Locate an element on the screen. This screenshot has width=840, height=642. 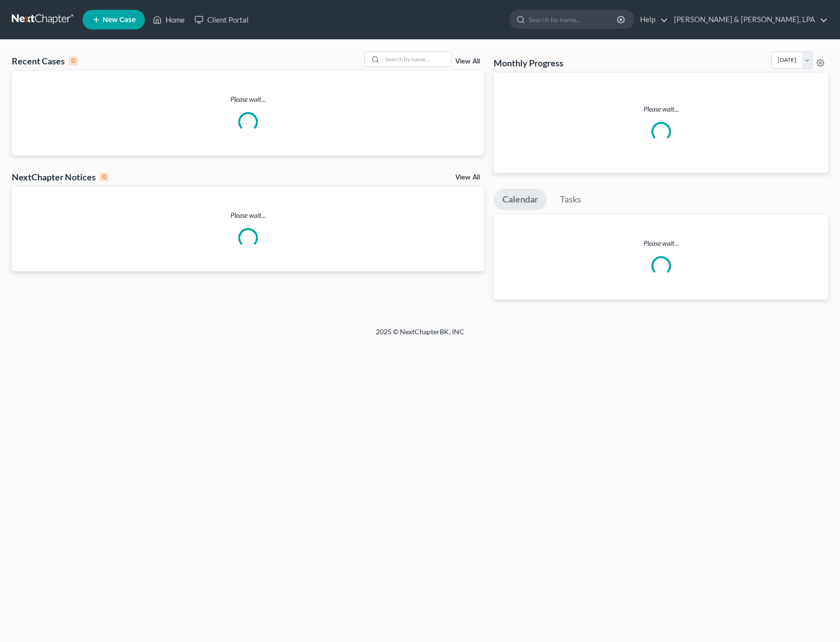
a: Home is located at coordinates (169, 20).